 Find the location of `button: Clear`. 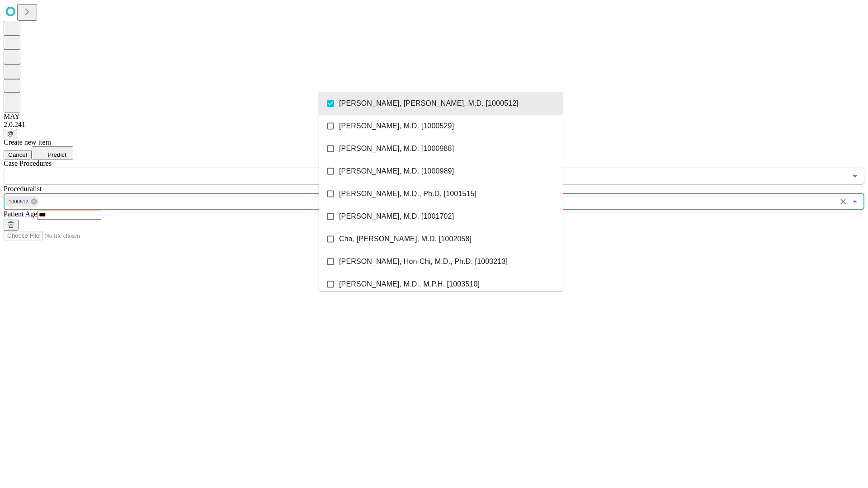

button: Clear is located at coordinates (843, 202).